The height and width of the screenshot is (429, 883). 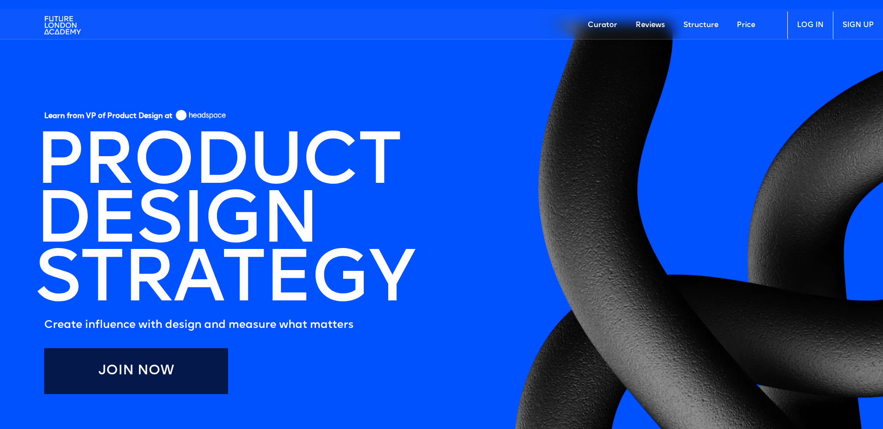 What do you see at coordinates (136, 371) in the screenshot?
I see `a: Join Now` at bounding box center [136, 371].